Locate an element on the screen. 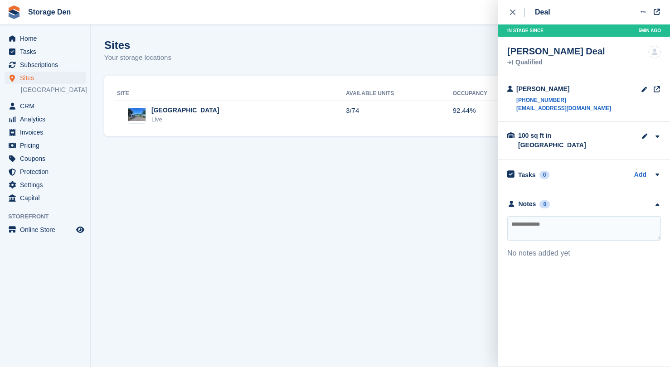 Image resolution: width=670 pixels, height=367 pixels. span: Capital is located at coordinates (47, 198).